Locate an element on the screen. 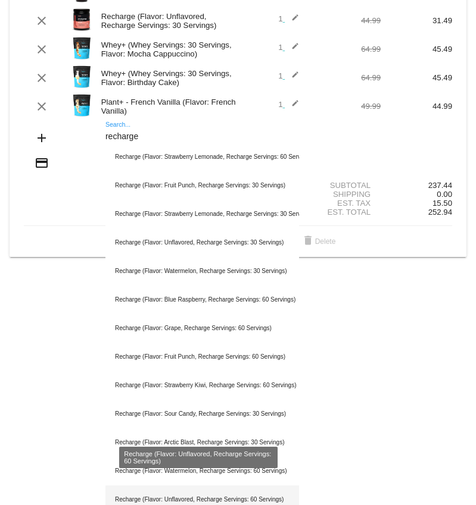 This screenshot has width=476, height=505. mat-icon: add is located at coordinates (42, 138).